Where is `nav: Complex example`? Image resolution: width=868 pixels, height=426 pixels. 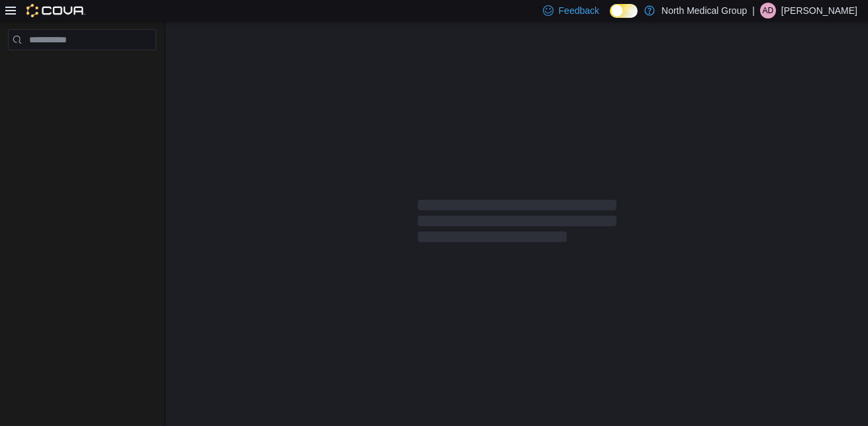
nav: Complex example is located at coordinates (82, 69).